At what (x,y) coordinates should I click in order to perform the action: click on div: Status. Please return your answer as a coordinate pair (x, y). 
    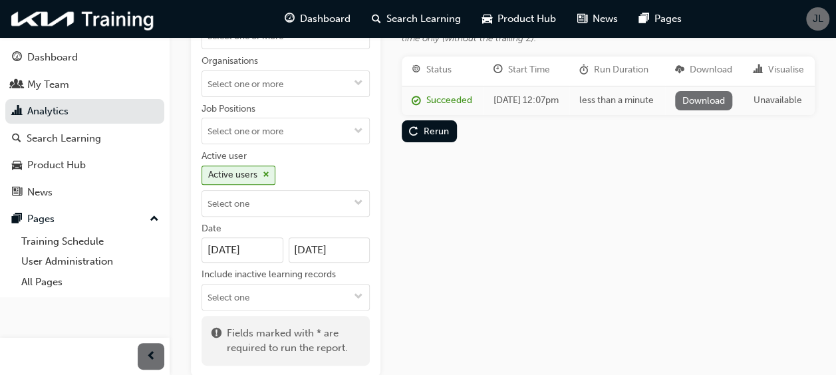
    Looking at the image, I should click on (439, 70).